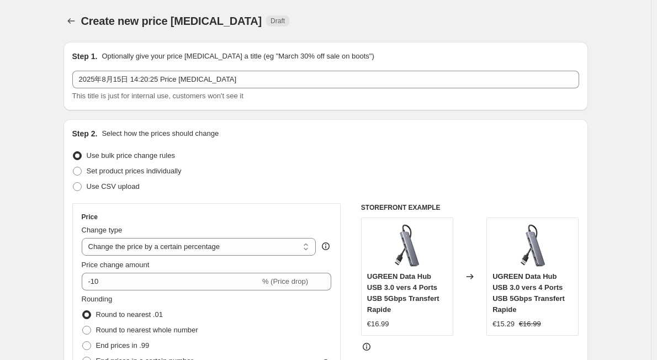  Describe the element at coordinates (160, 134) in the screenshot. I see `p: Select how the prices should change` at that location.